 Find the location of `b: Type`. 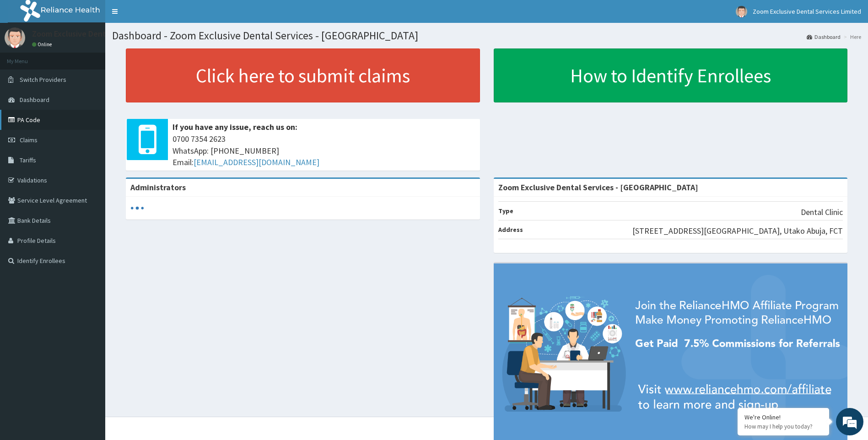

b: Type is located at coordinates (506, 211).